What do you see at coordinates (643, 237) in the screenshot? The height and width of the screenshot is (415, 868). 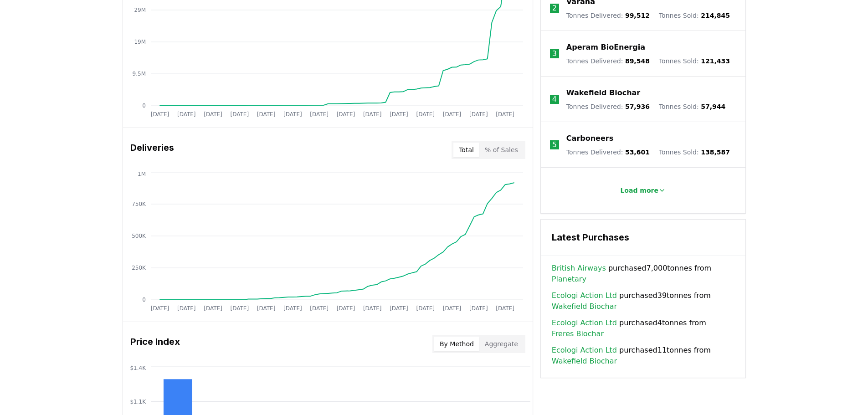 I see `h3: Latest Purchases` at bounding box center [643, 237].